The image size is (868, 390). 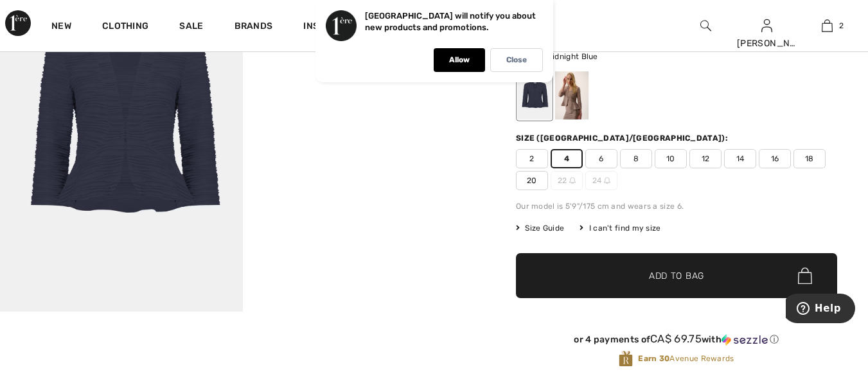 What do you see at coordinates (675, 338) in the screenshot?
I see `span: CA$ 69.75` at bounding box center [675, 338].